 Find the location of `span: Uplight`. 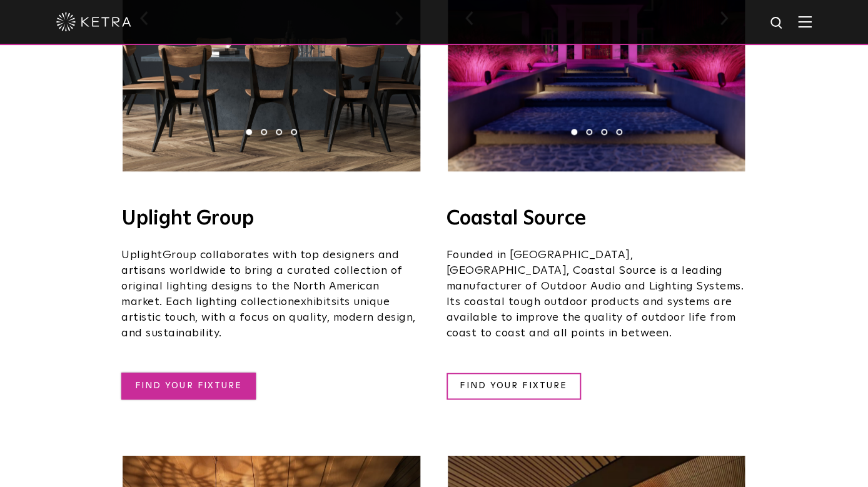

span: Uplight is located at coordinates (142, 255).